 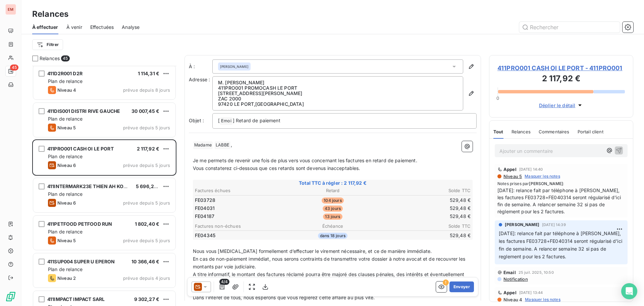 I want to click on span: 9 302,27 €, so click(x=147, y=298).